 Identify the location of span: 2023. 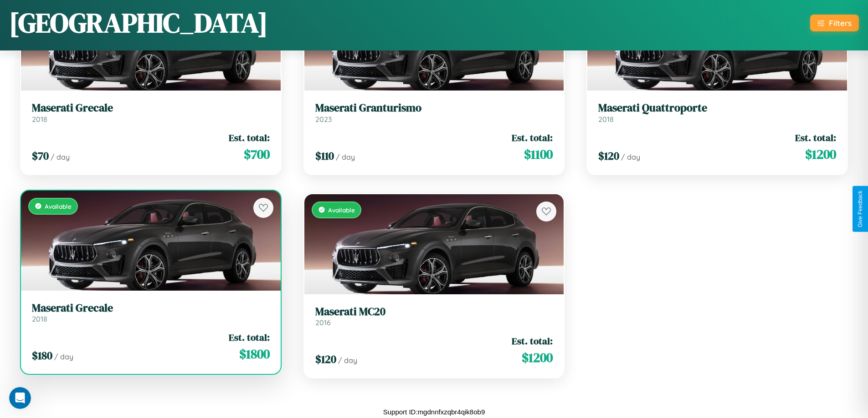
(323, 120).